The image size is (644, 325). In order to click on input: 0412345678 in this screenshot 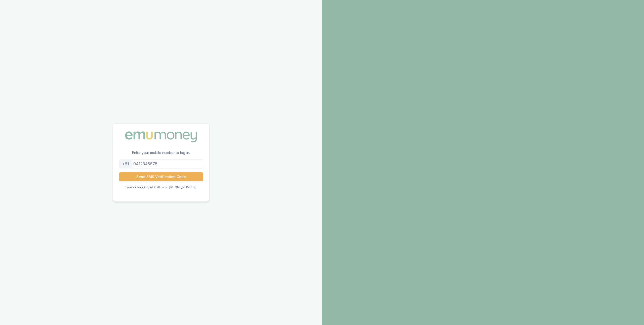, I will do `click(161, 164)`.